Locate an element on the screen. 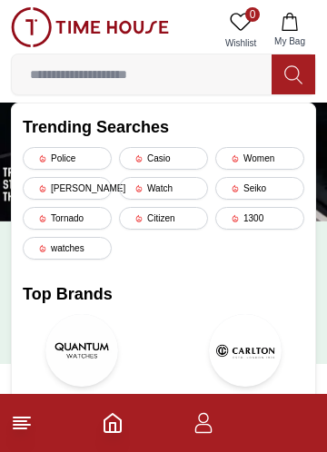  a: 0Wishlist is located at coordinates (241, 30).